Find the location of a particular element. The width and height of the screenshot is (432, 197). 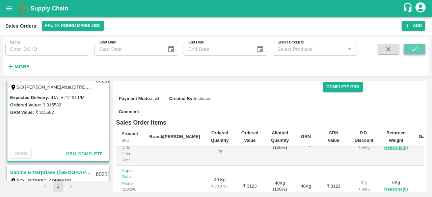

b: Returned Weight is located at coordinates (396, 137).